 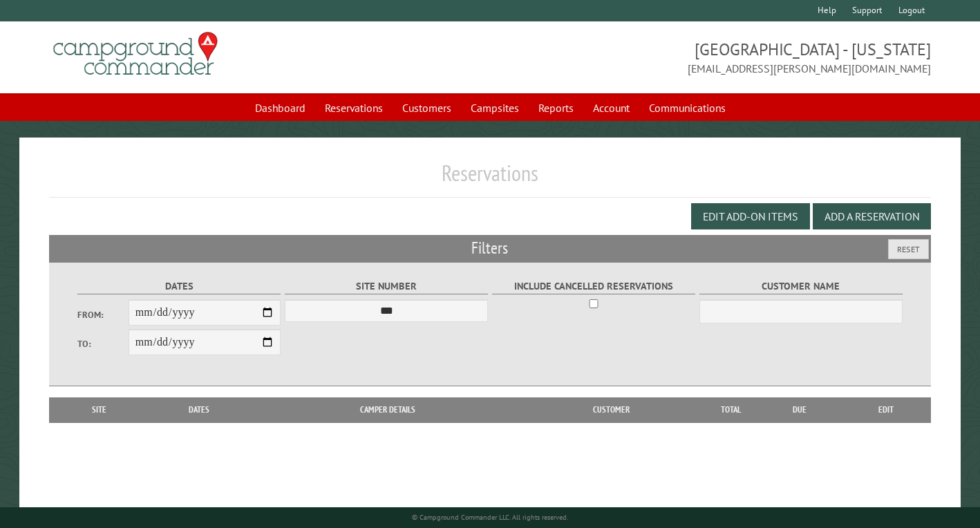 I want to click on a: Reservations, so click(x=354, y=108).